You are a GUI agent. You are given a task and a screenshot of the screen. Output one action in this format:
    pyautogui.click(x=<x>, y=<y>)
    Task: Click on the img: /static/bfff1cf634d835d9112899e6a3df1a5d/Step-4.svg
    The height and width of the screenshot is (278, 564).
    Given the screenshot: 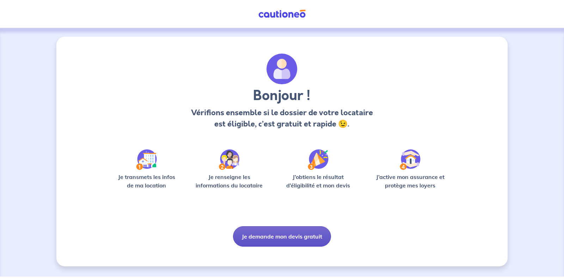 What is the action you would take?
    pyautogui.click(x=410, y=160)
    